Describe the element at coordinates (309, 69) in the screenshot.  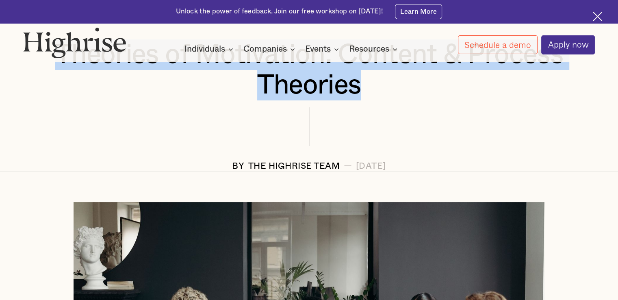
I see `h1: Theories of Motivation: Content & Process Theories` at that location.